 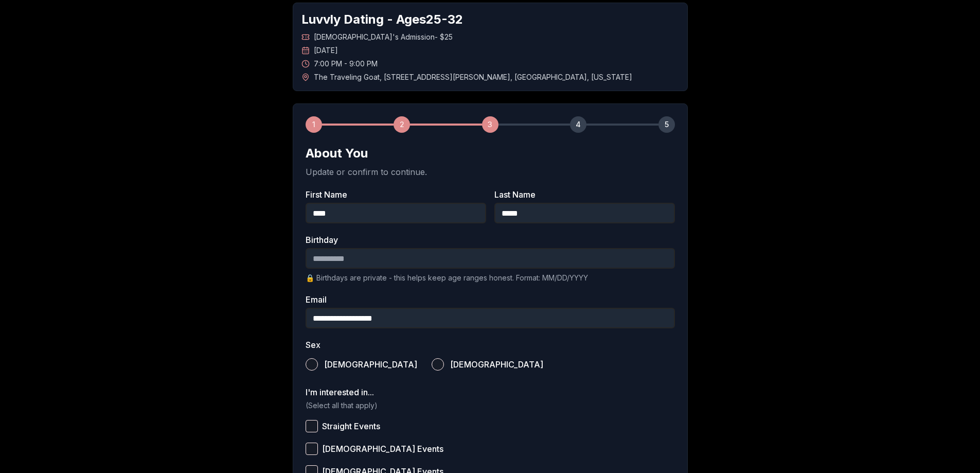 What do you see at coordinates (490, 172) in the screenshot?
I see `p: Update or confirm to continue.` at bounding box center [490, 172].